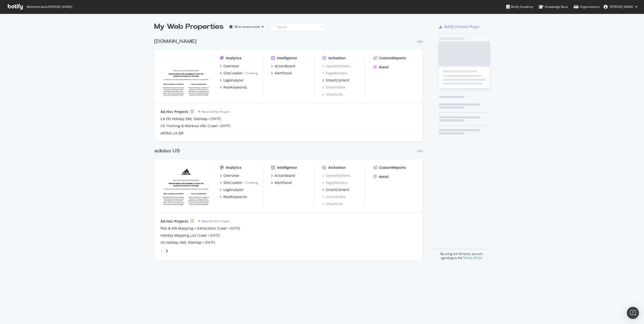 Image resolution: width=644 pixels, height=324 pixels. What do you see at coordinates (181, 242) in the screenshot?
I see `div: US Holiday XML Sitemap` at bounding box center [181, 242].